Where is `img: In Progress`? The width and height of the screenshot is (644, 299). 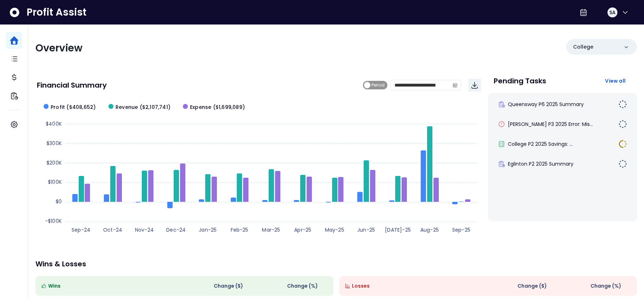
img: In Progress is located at coordinates (622, 144).